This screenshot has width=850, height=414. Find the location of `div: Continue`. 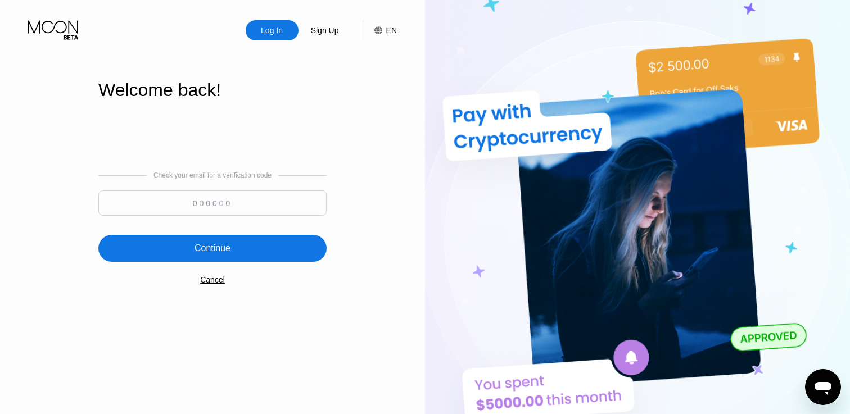

div: Continue is located at coordinates (212, 248).